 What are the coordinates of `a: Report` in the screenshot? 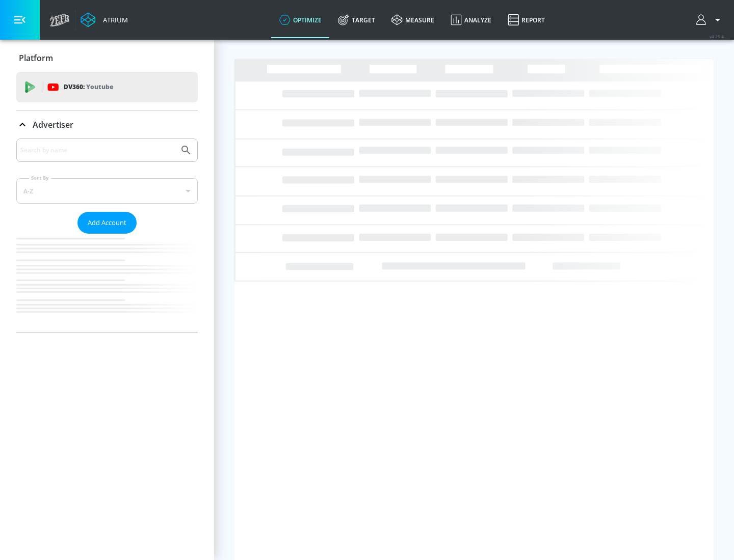 It's located at (526, 20).